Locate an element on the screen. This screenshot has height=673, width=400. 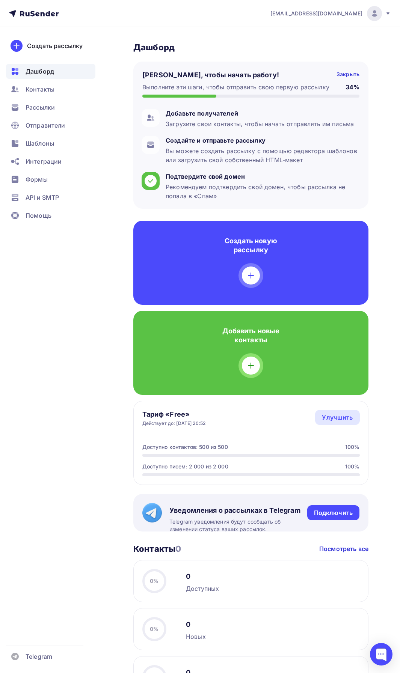
div: Рекомендуем подтвердить свой домен, чтобы рассылка не попала в «Спам» is located at coordinates (263, 191).